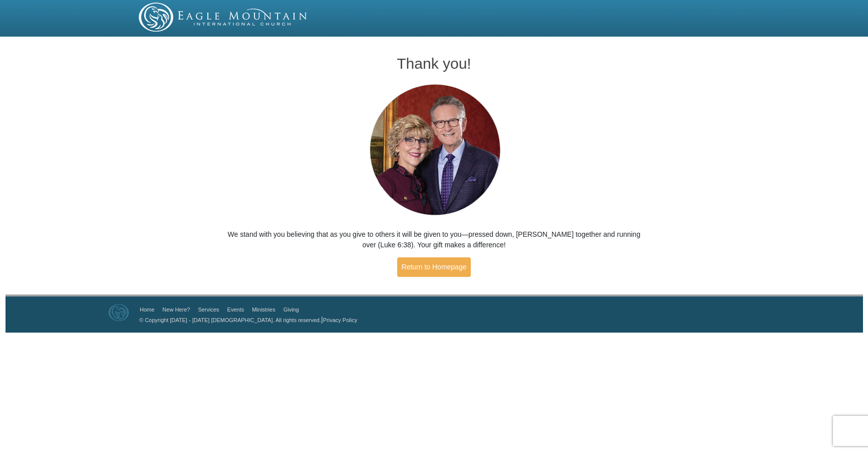 The image size is (868, 453). I want to click on a: Ministries, so click(264, 310).